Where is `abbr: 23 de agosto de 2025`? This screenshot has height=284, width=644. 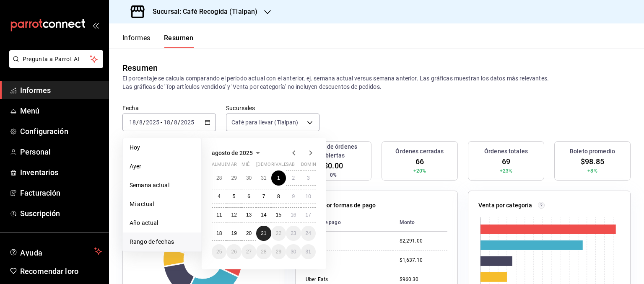 abbr: 23 de agosto de 2025 is located at coordinates (293, 233).